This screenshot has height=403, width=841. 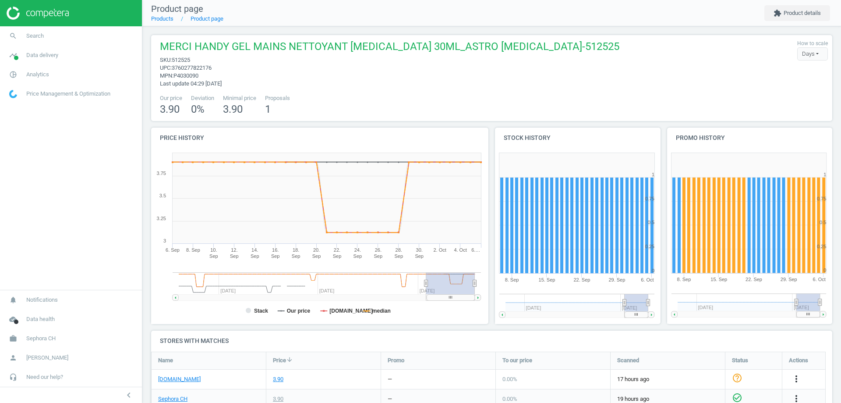 What do you see at coordinates (778, 13) in the screenshot?
I see `i: extension` at bounding box center [778, 13].